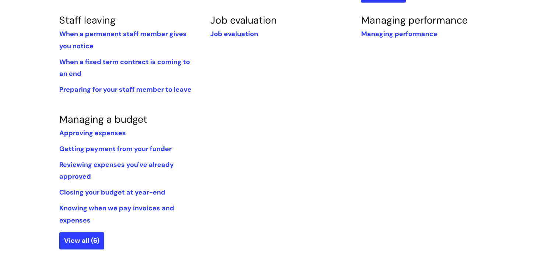  What do you see at coordinates (117, 214) in the screenshot?
I see `a: Knowing when we pay invoices and expenses` at bounding box center [117, 214].